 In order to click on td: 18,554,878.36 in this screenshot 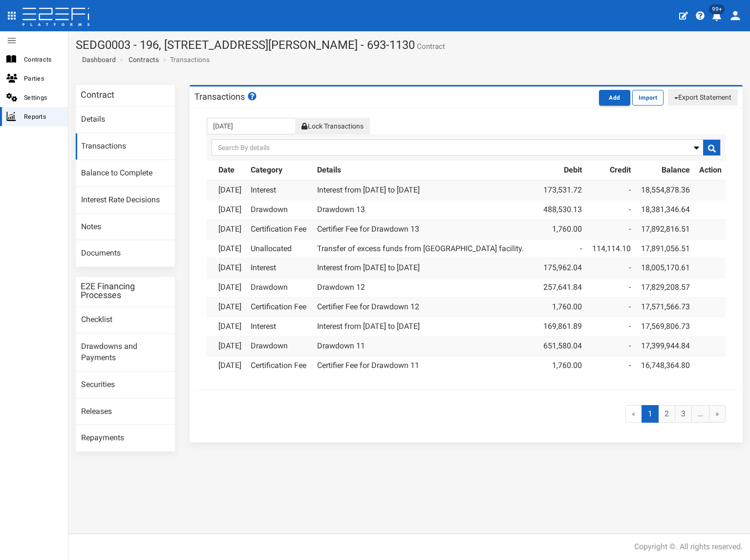, I will do `click(664, 190)`.